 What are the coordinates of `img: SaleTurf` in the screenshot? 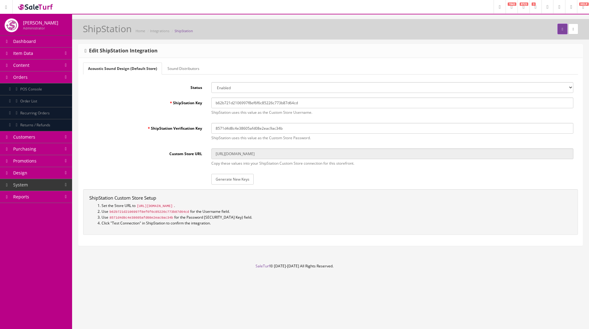 It's located at (36, 7).